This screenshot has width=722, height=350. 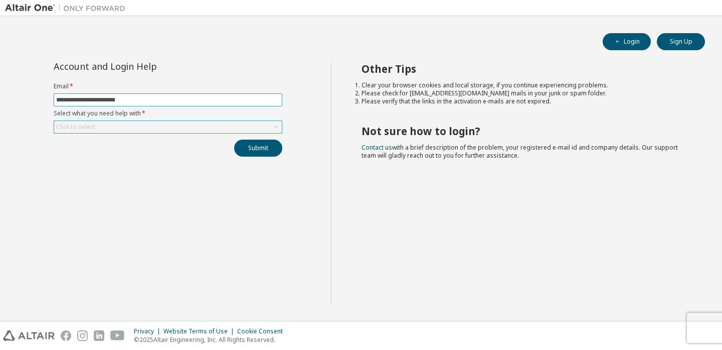 What do you see at coordinates (258, 148) in the screenshot?
I see `button: Submit` at bounding box center [258, 148].